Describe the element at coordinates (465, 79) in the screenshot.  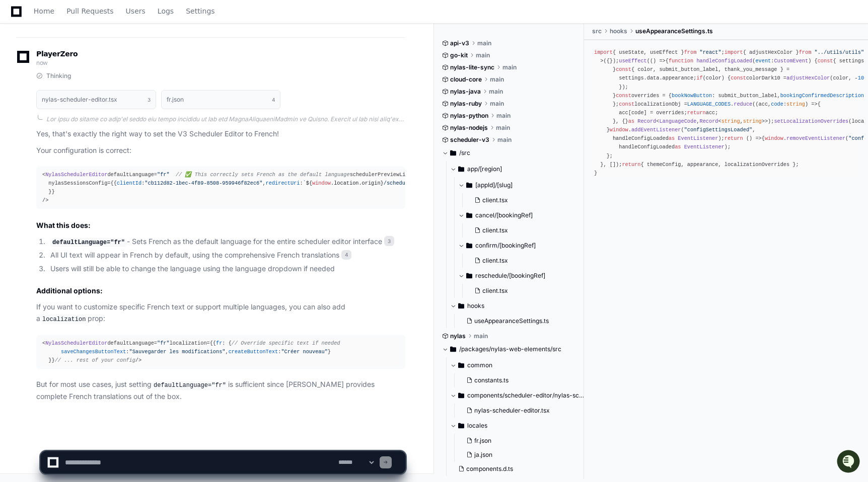
I see `span: cloud-core` at that location.